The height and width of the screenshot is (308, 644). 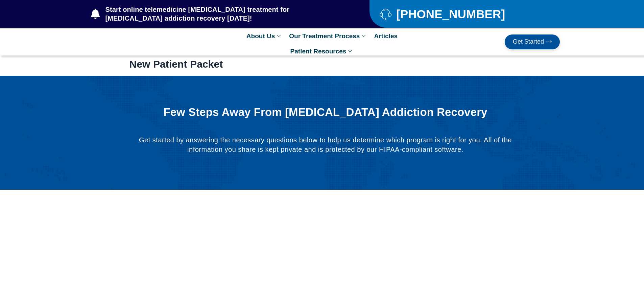 What do you see at coordinates (264, 36) in the screenshot?
I see `a: About Us` at bounding box center [264, 36].